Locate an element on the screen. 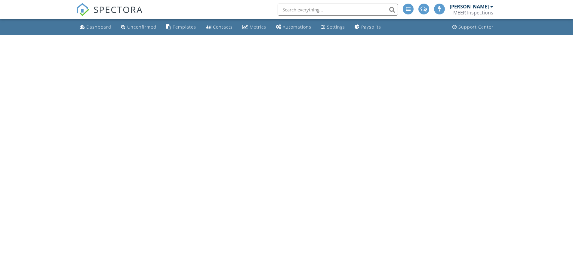  div: Contacts is located at coordinates (223, 27).